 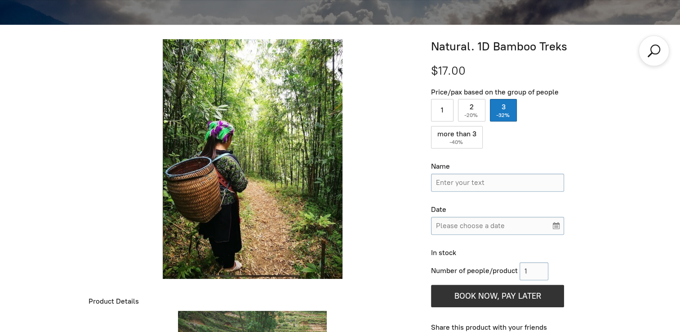 I want to click on input: Name, so click(x=498, y=182).